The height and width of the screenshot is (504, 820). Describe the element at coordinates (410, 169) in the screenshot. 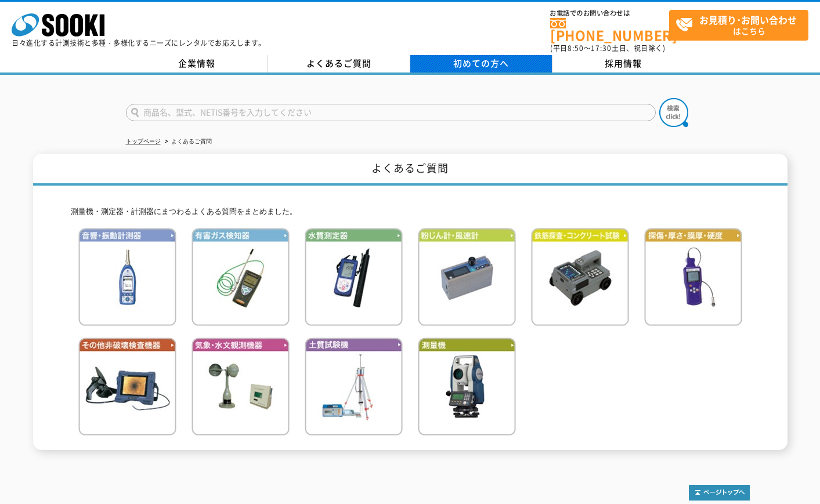

I see `h1: よくあるご質問` at that location.